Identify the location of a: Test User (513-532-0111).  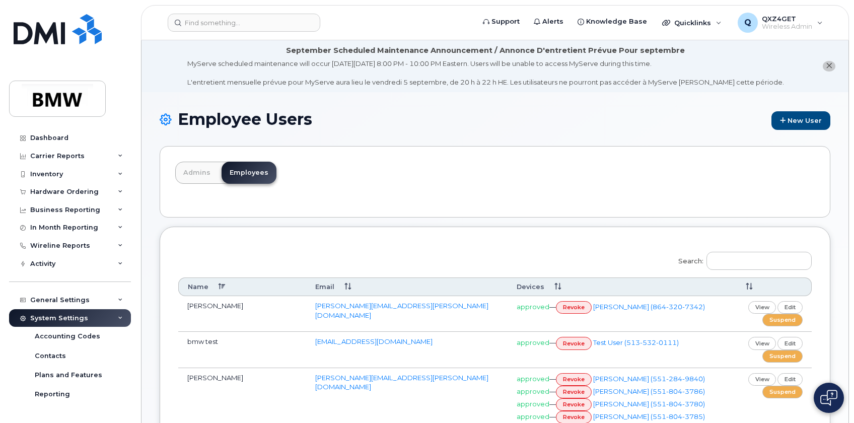
(636, 343).